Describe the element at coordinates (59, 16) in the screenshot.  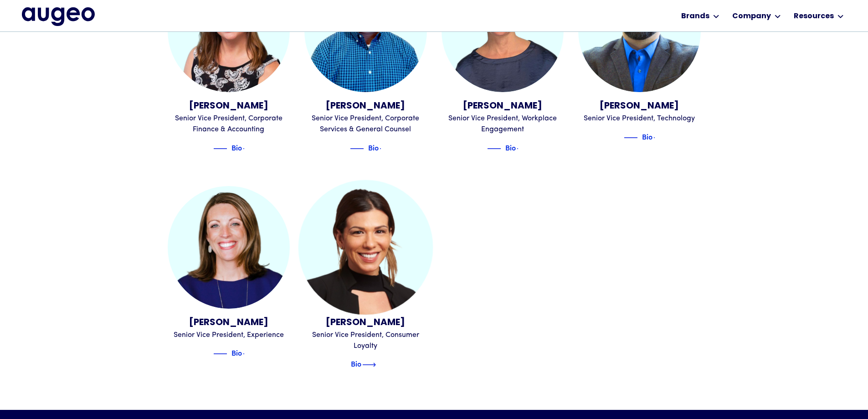
I see `a: home` at that location.